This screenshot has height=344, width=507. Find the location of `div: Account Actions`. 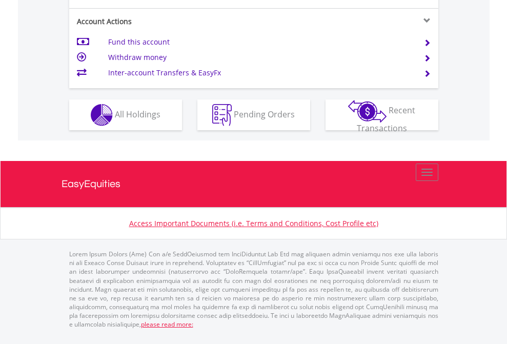

div: Account Actions is located at coordinates (162, 22).